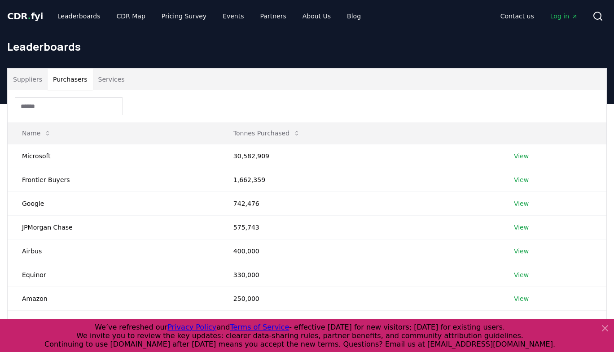  Describe the element at coordinates (564, 16) in the screenshot. I see `span: Log in` at that location.